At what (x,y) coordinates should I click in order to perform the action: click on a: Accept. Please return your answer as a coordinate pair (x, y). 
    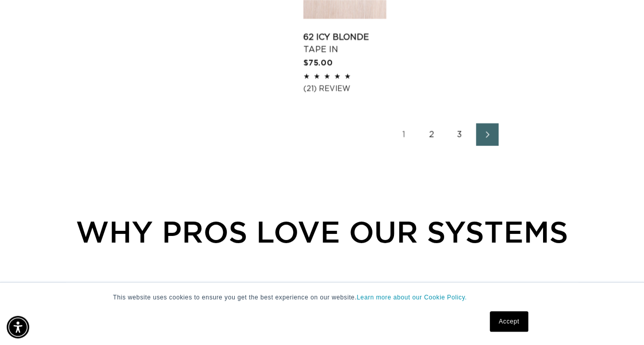
    Looking at the image, I should click on (508, 322).